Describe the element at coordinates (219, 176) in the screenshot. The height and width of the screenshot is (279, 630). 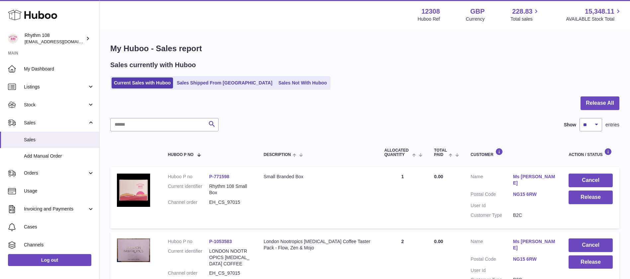
I see `a: P-771598` at that location.